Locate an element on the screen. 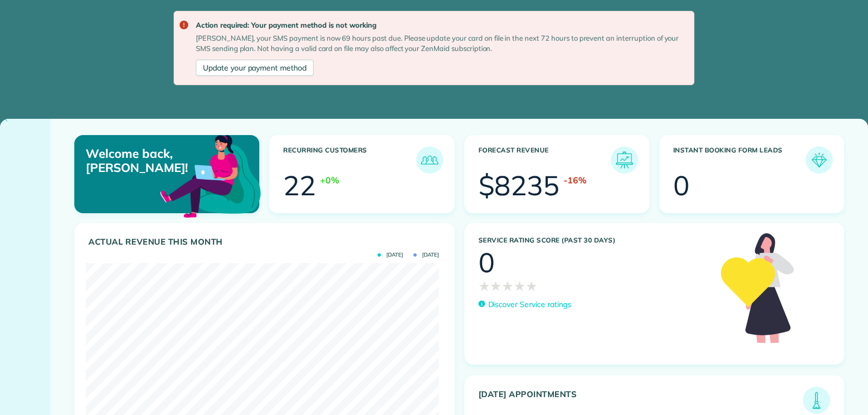  h3: Forecast Revenue is located at coordinates (545, 160).